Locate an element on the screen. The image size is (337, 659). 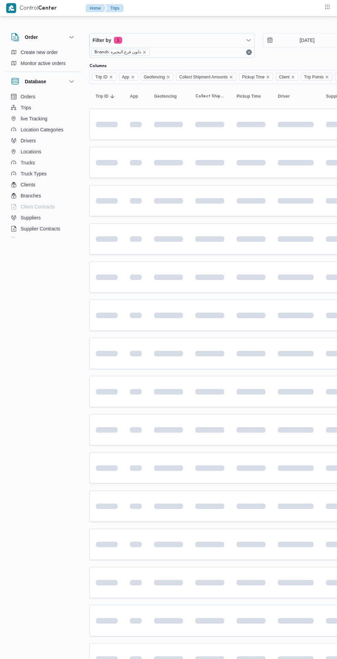
button: App is located at coordinates (136, 96).